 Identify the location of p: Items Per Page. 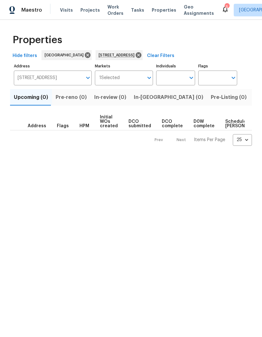
(210, 140).